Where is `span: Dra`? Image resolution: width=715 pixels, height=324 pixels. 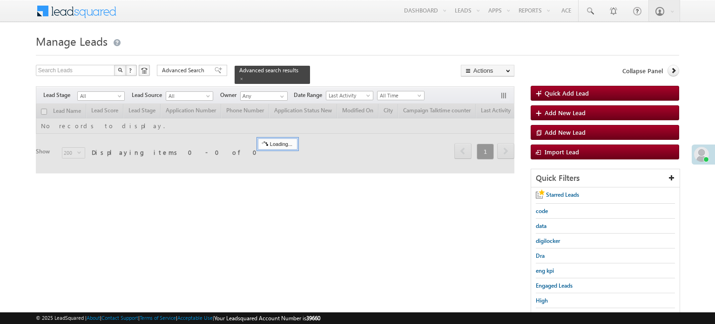 span: Dra is located at coordinates (540, 255).